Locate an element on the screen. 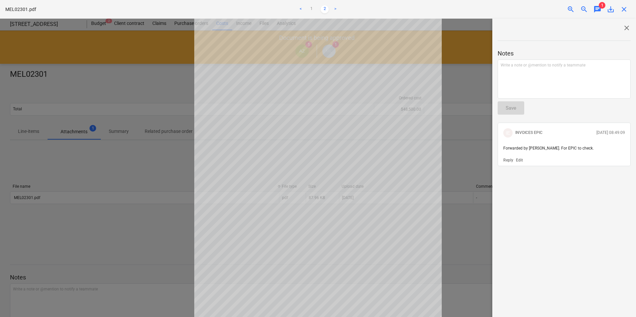 This screenshot has width=636, height=317. button: Edit is located at coordinates (519, 160).